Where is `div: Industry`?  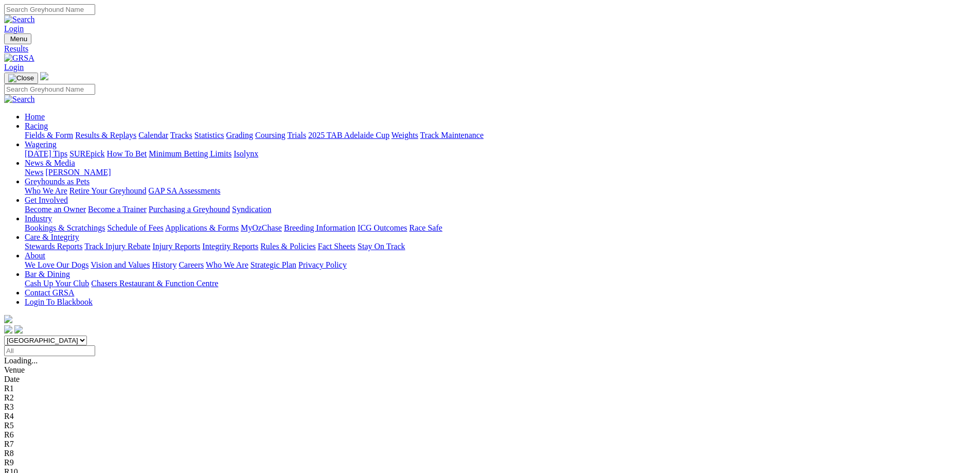
div: Industry is located at coordinates (500, 228).